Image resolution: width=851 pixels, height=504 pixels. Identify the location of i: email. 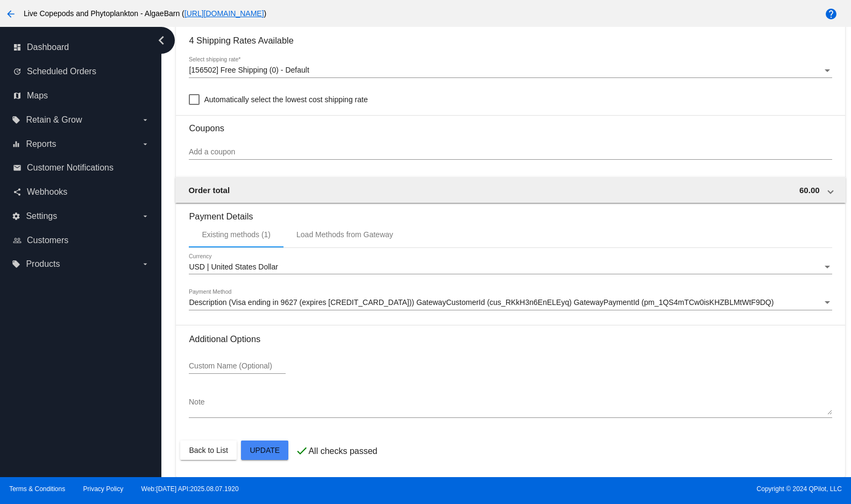
(17, 167).